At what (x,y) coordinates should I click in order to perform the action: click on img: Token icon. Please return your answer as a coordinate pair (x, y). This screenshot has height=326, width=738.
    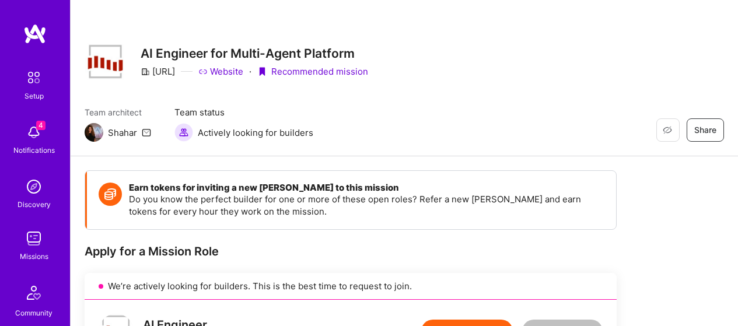
    Looking at the image, I should click on (110, 194).